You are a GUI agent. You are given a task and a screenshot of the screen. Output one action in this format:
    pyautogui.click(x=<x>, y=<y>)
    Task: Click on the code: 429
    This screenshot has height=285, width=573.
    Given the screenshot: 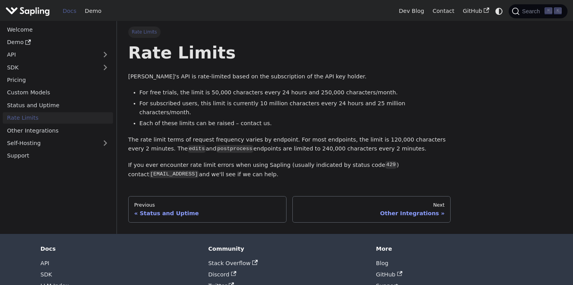 What is the action you would take?
    pyautogui.click(x=390, y=165)
    